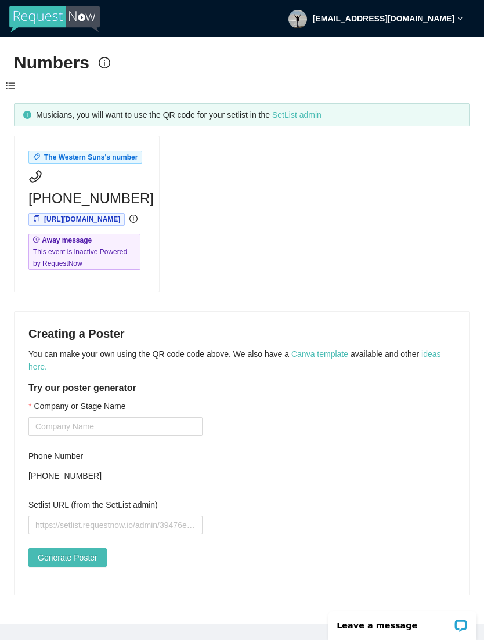 Image resolution: width=484 pixels, height=640 pixels. What do you see at coordinates (320, 354) in the screenshot?
I see `a: Canva template` at bounding box center [320, 354].